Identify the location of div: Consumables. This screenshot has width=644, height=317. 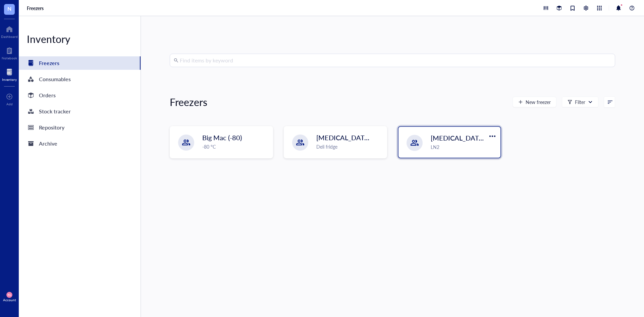
(54, 79).